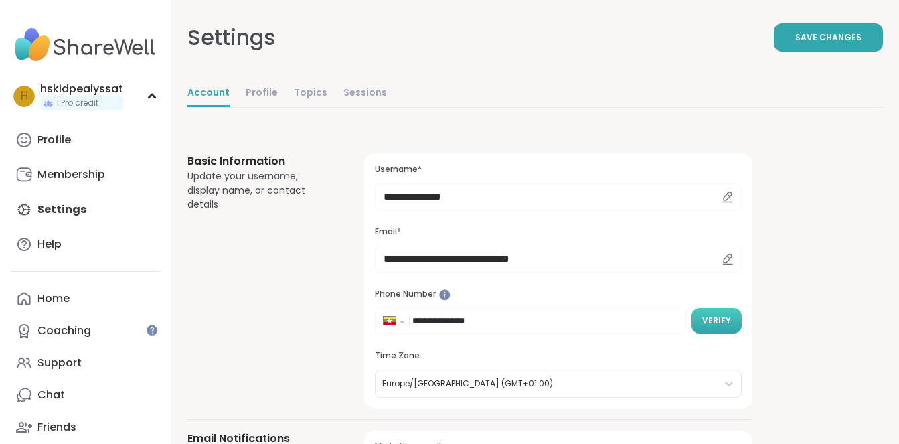 Image resolution: width=899 pixels, height=444 pixels. I want to click on div: Membership, so click(71, 175).